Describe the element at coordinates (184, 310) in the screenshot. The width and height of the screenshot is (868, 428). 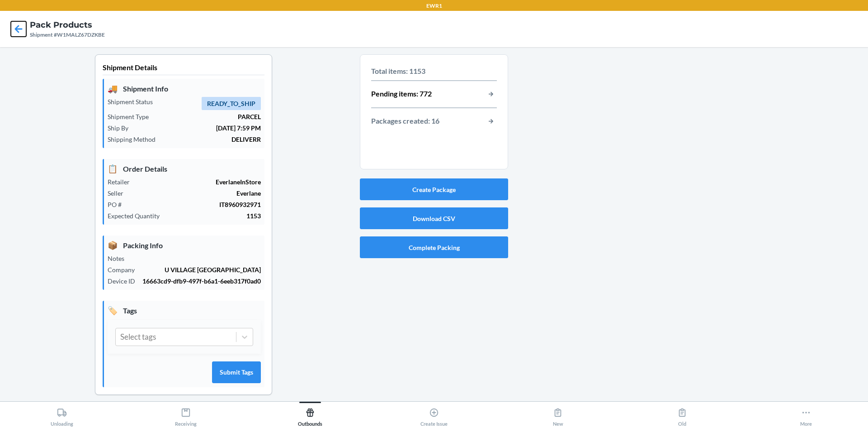
I see `p: Tags` at that location.